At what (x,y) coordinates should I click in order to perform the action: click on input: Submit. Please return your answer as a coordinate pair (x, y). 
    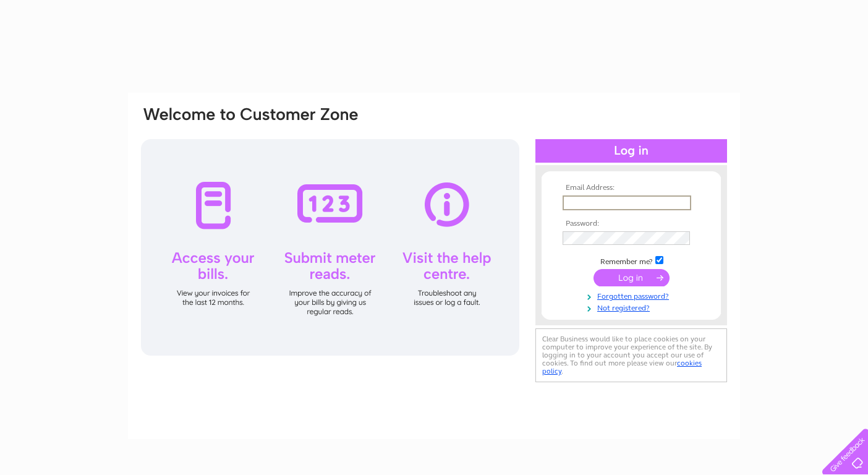
    Looking at the image, I should click on (631, 278).